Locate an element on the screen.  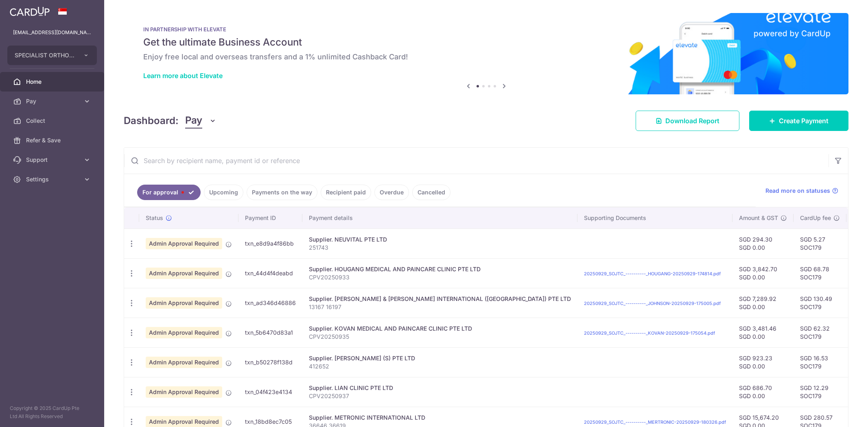
h5: Get the ultimate Business Account is located at coordinates (486, 42).